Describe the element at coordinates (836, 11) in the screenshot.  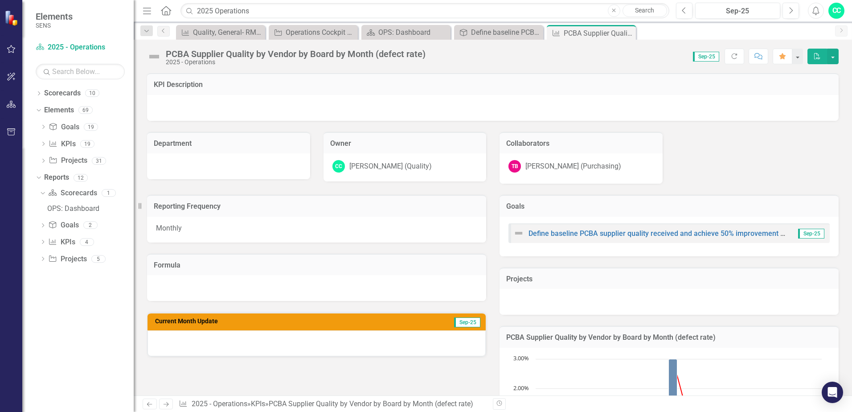
I see `button: CC` at that location.